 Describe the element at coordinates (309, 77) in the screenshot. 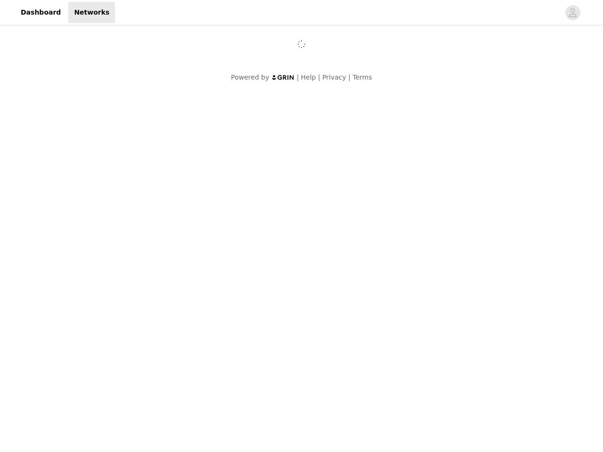

I see `a: Help` at that location.